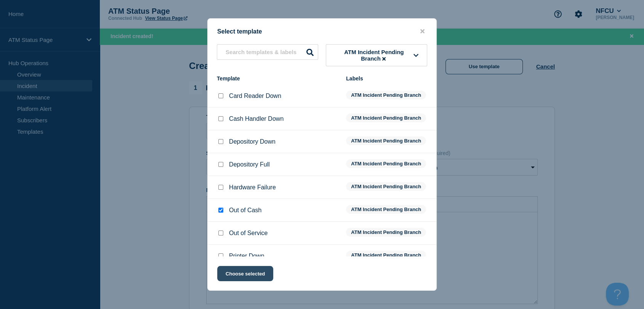 This screenshot has width=644, height=309. I want to click on div: Select template, so click(322, 31).